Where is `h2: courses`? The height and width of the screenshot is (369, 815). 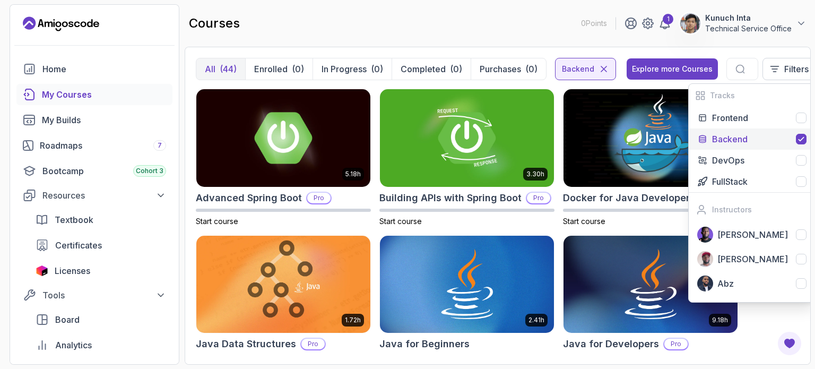 h2: courses is located at coordinates (214, 23).